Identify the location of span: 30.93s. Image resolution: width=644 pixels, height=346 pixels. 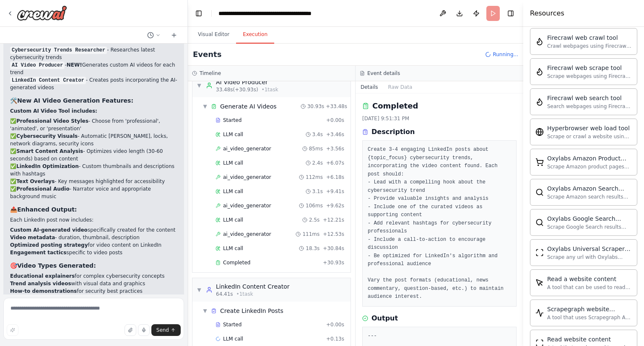
(316, 107).